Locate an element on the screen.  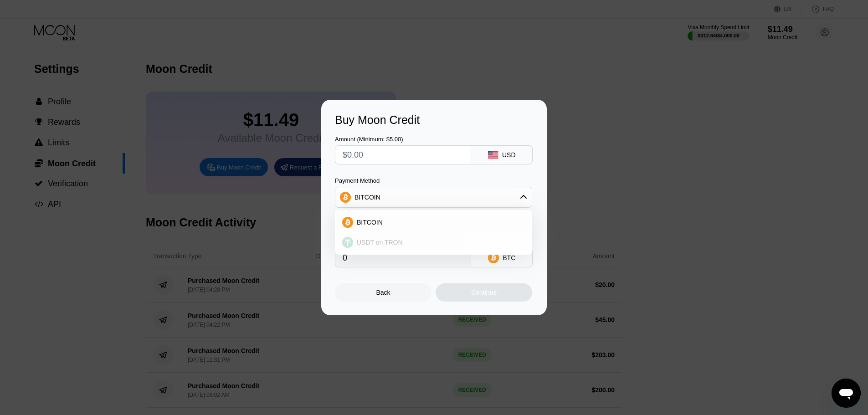
span: USDT on TRON is located at coordinates (380, 242).